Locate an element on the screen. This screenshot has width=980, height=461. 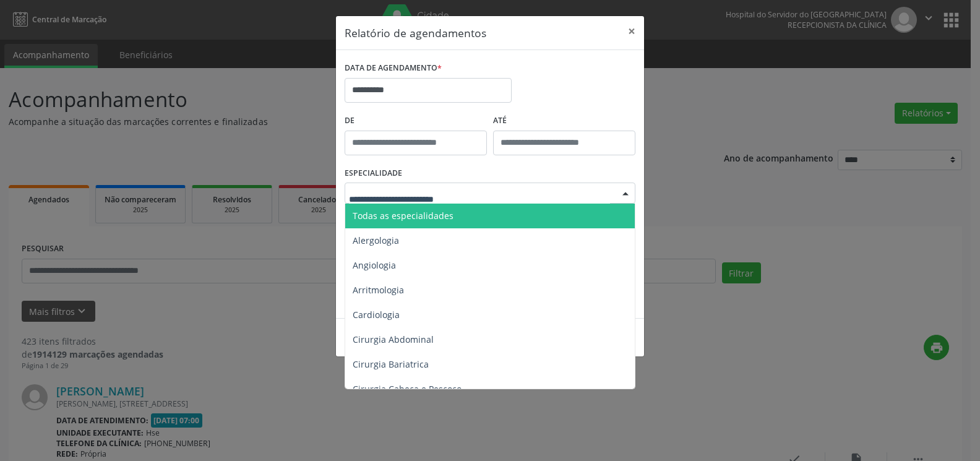
label: ATÉ is located at coordinates (565, 121).